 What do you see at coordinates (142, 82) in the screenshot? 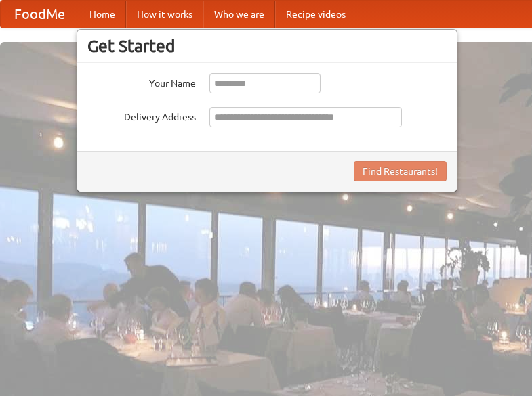
I see `label: Your Name` at bounding box center [142, 82].